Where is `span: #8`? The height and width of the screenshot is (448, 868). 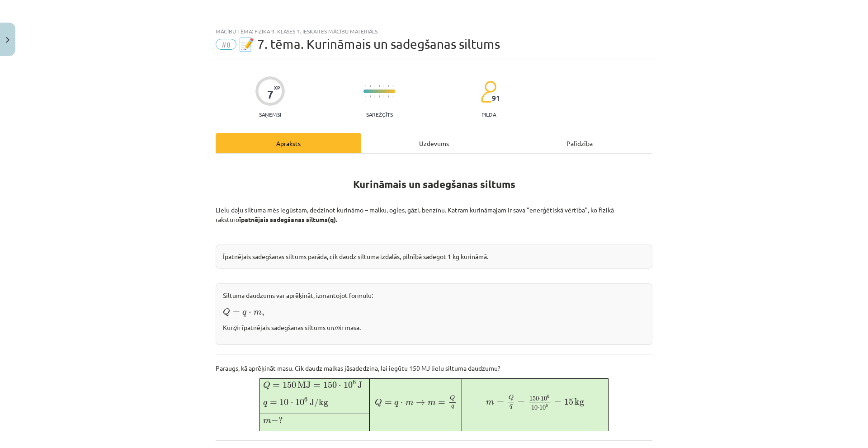 span: #8 is located at coordinates (226, 45).